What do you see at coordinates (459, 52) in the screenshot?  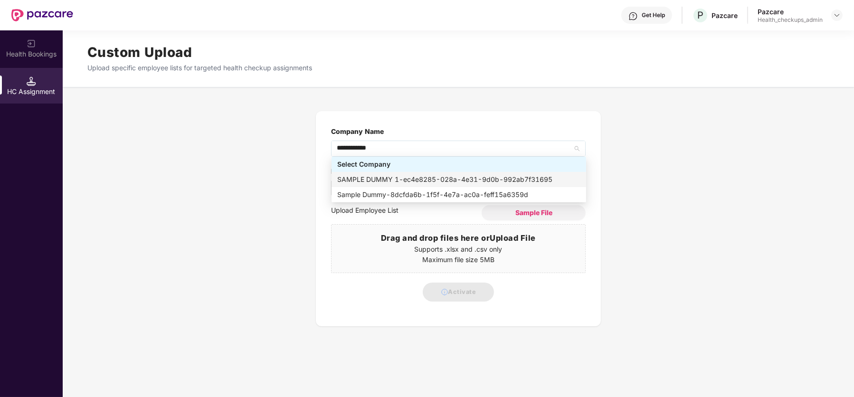 I see `h1: Custom Upload` at bounding box center [459, 52].